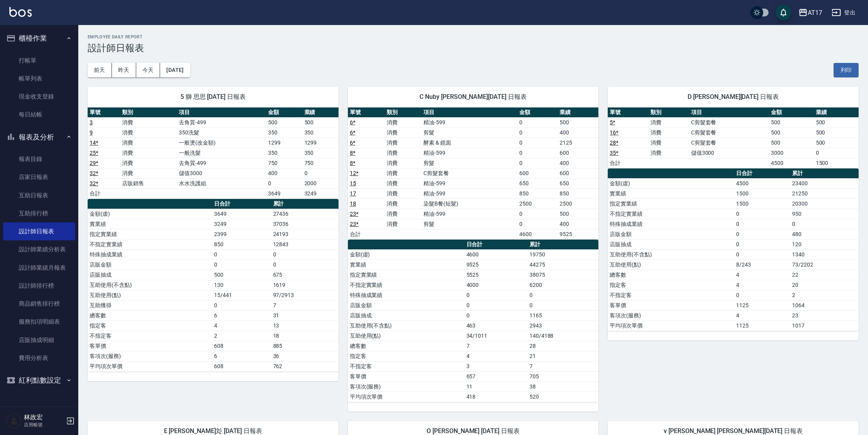 This screenshot has width=868, height=435. I want to click on a: 設計師排行榜, so click(39, 286).